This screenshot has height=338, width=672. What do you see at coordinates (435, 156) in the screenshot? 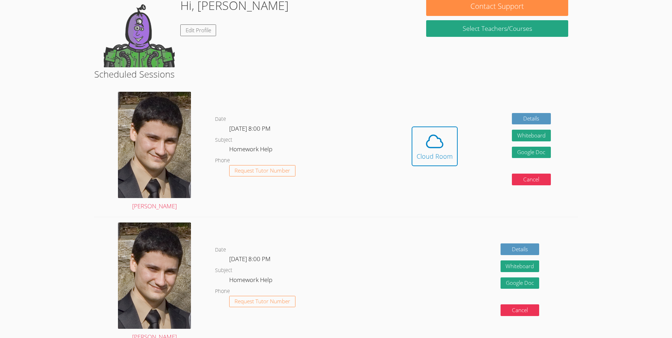
I see `div: Cloud Room` at bounding box center [435, 156].